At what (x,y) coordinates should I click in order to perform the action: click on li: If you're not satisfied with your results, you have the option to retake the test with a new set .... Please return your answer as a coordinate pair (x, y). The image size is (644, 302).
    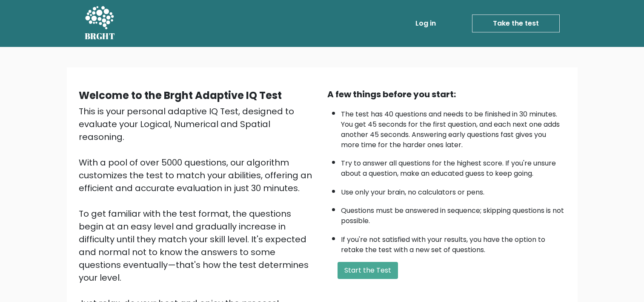
    Looking at the image, I should click on (454, 243).